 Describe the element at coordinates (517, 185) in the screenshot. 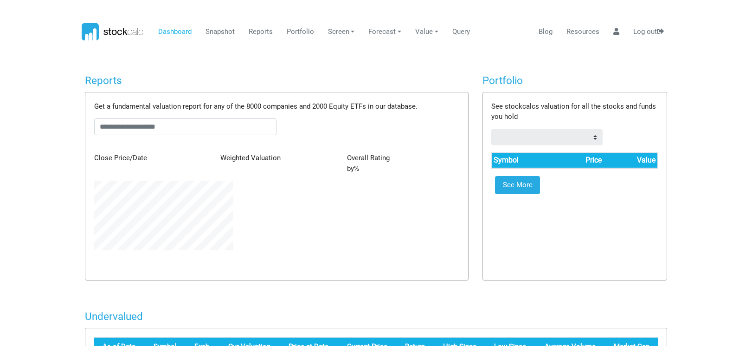

I see `a: See More` at that location.